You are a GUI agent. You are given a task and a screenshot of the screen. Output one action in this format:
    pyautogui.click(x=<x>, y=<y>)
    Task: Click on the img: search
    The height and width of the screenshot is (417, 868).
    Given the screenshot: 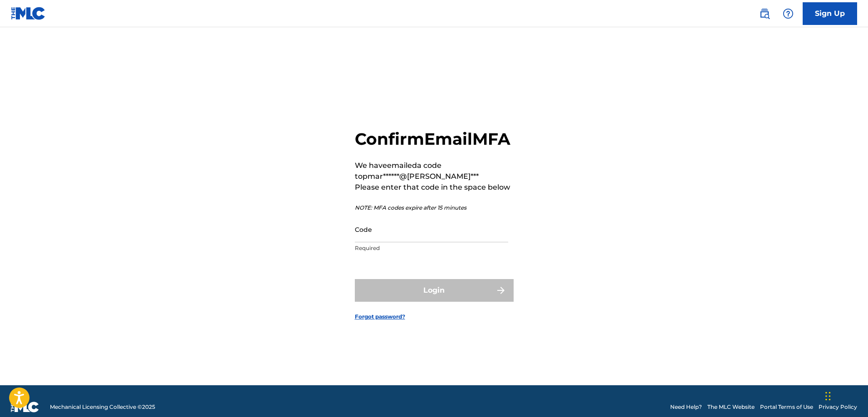 What is the action you would take?
    pyautogui.click(x=764, y=14)
    